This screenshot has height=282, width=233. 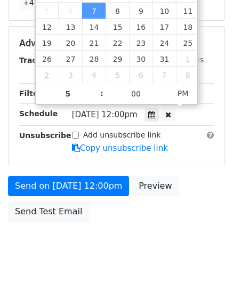 What do you see at coordinates (45, 135) in the screenshot?
I see `strong: Unsubscribe` at bounding box center [45, 135].